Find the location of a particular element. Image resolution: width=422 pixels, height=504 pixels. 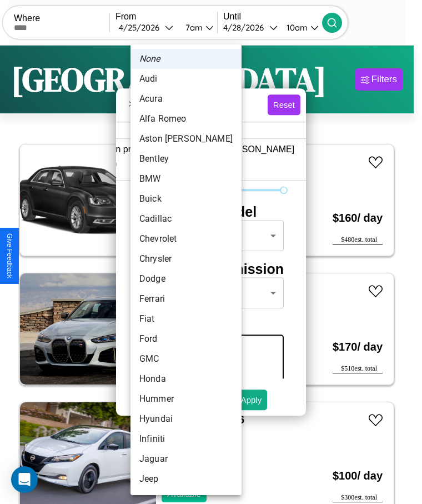

li: Jeep is located at coordinates (186, 479).